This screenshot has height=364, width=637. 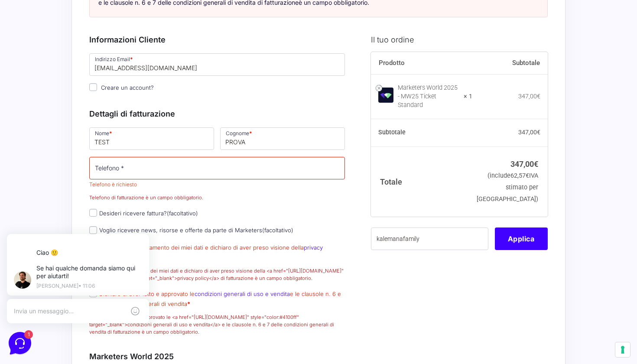 I want to click on img: Marketers World 2025 - MW25 Ticket Standard, so click(x=386, y=95).